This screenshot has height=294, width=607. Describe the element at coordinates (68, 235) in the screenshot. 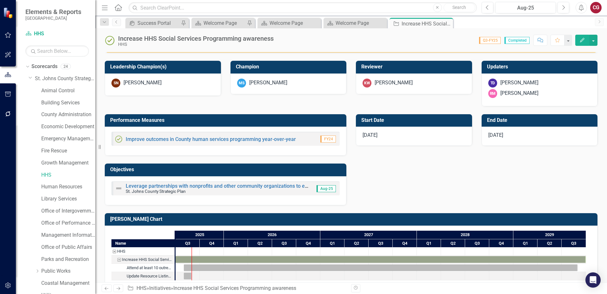

I see `a: Management Information Systems` at that location.